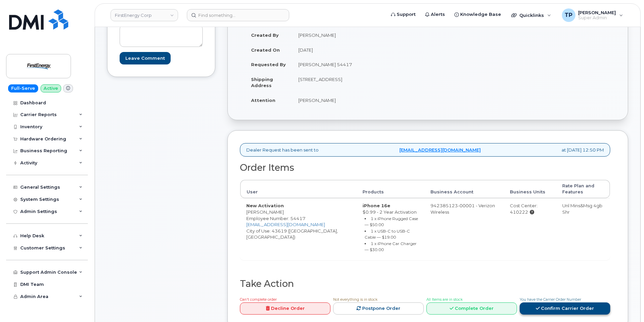 This screenshot has width=644, height=322. What do you see at coordinates (387, 234) in the screenshot?
I see `small: 1 x USB-C to USB-C Cable — $19.00` at bounding box center [387, 234].